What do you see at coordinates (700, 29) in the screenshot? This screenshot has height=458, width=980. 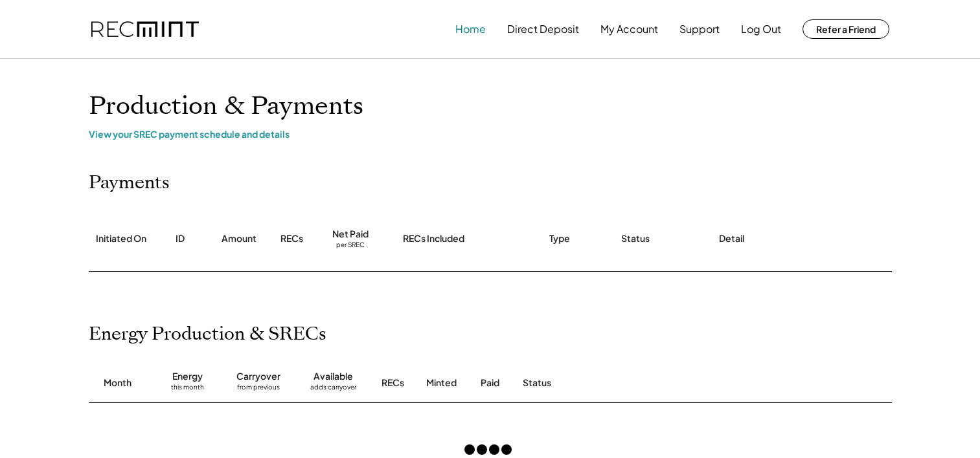 I see `button: Support` at bounding box center [700, 29].